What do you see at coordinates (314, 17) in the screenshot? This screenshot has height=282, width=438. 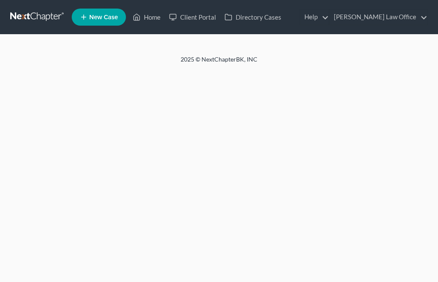 I see `a: Help` at bounding box center [314, 17].